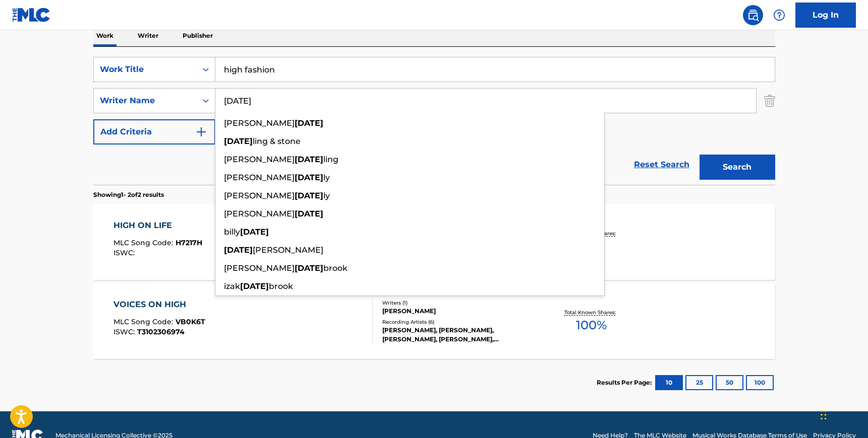 Image resolution: width=868 pixels, height=438 pixels. Describe the element at coordinates (753, 15) in the screenshot. I see `a: Public Search` at that location.